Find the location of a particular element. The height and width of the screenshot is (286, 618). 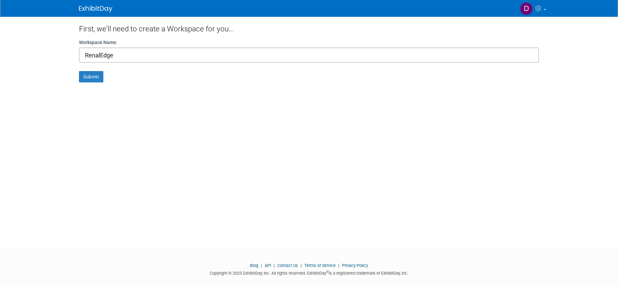

input: Name of your organization is located at coordinates (309, 55).